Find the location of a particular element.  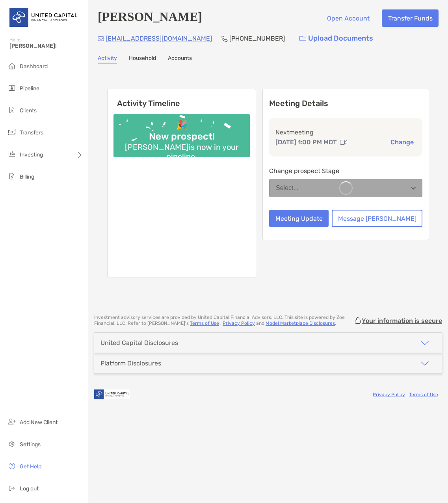

img: United Capital Logo is located at coordinates (44, 17).